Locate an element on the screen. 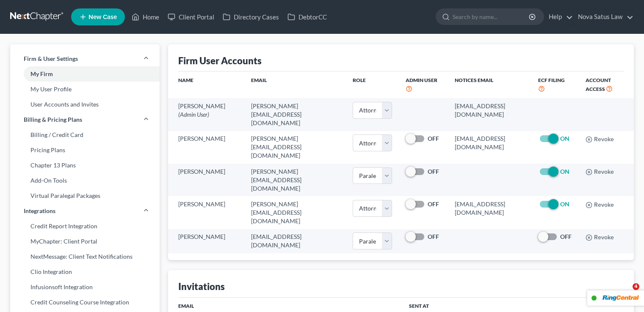  a: Home is located at coordinates (145, 17).